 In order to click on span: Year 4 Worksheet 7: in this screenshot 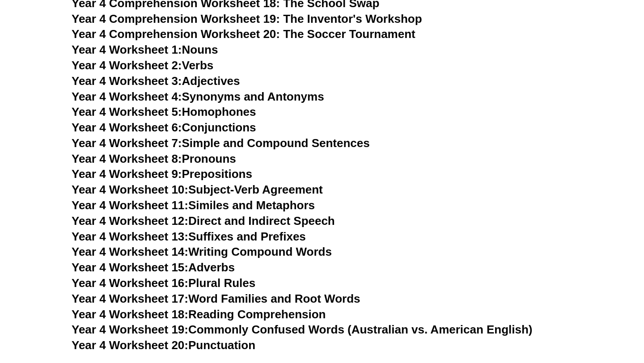, I will do `click(127, 143)`.